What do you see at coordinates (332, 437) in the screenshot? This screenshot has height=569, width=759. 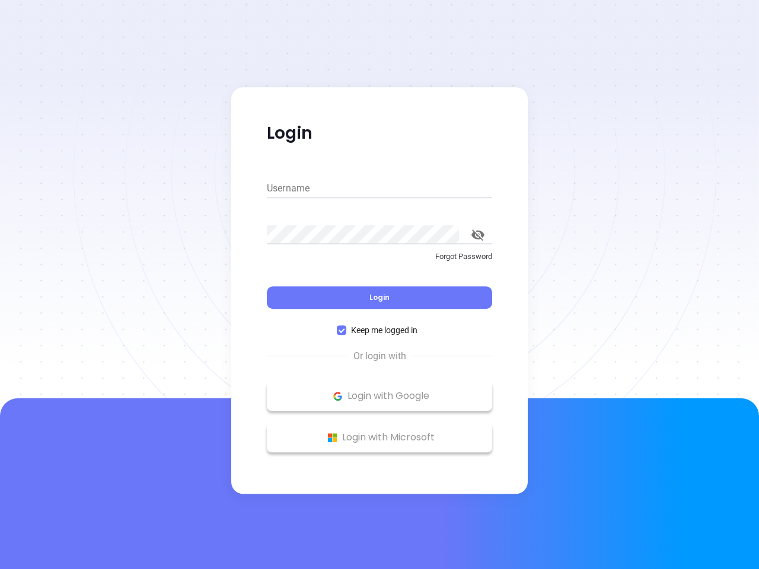 I see `img: Microsoft Logo` at bounding box center [332, 437].